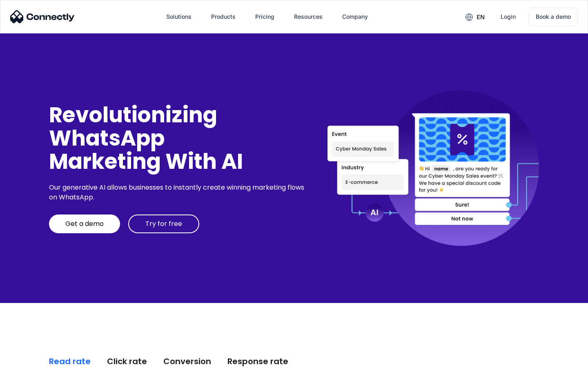  I want to click on div: Get a demo, so click(84, 224).